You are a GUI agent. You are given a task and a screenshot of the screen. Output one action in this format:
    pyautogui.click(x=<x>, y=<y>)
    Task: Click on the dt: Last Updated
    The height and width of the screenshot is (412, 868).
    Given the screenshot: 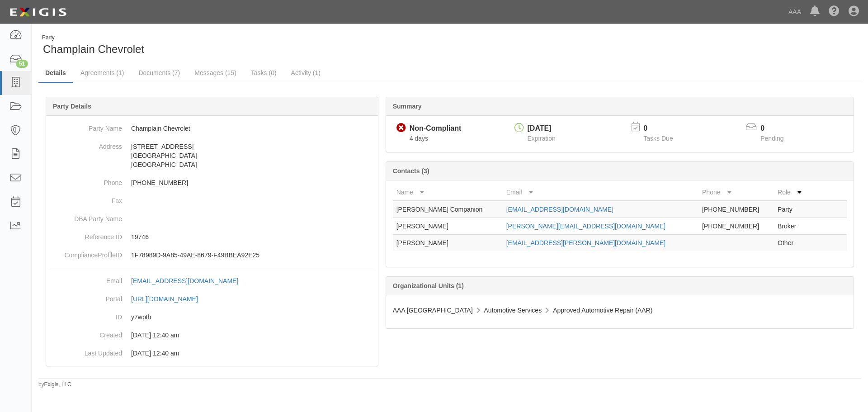 What is the action you would take?
    pyautogui.click(x=86, y=351)
    